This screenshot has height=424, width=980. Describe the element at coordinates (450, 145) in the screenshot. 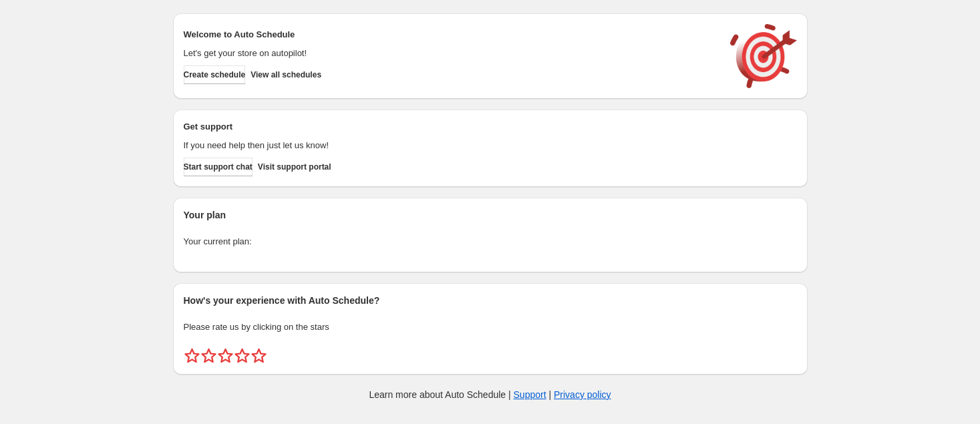

I see `p: If you need help then just let us know!` at that location.